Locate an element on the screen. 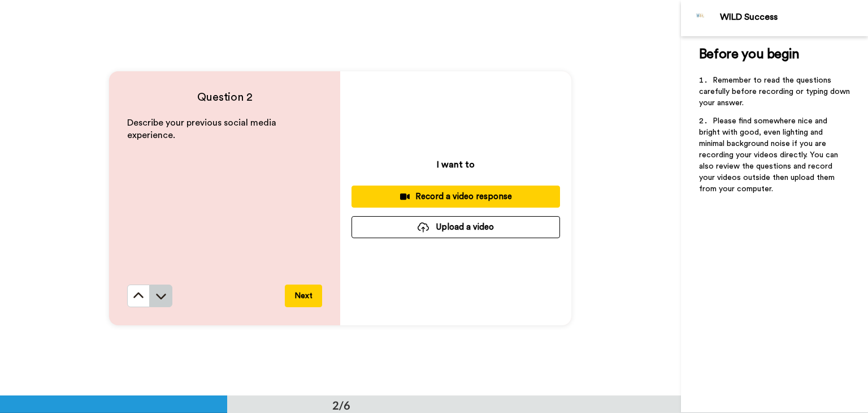 This screenshot has width=868, height=413. div: Record a video response is located at coordinates (455, 196).